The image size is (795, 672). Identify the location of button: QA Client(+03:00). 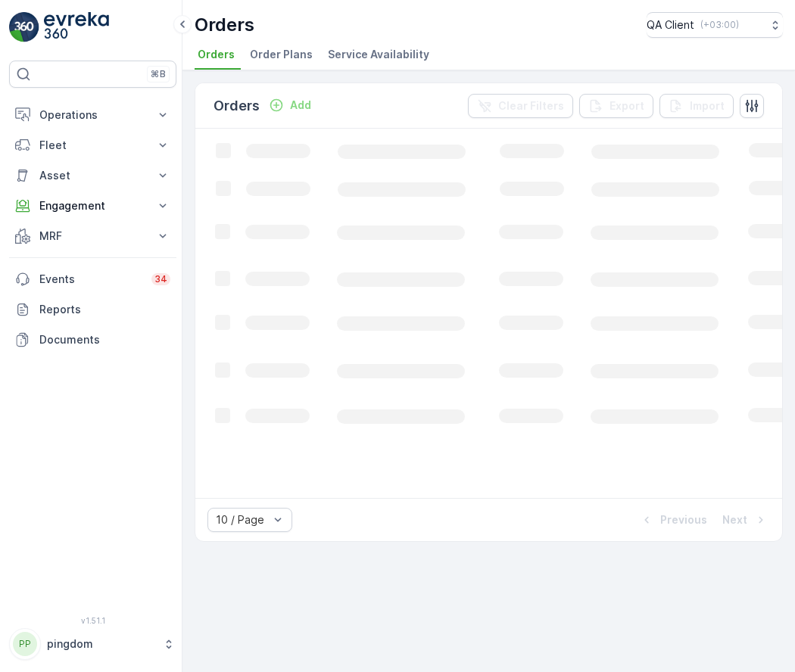
(715, 25).